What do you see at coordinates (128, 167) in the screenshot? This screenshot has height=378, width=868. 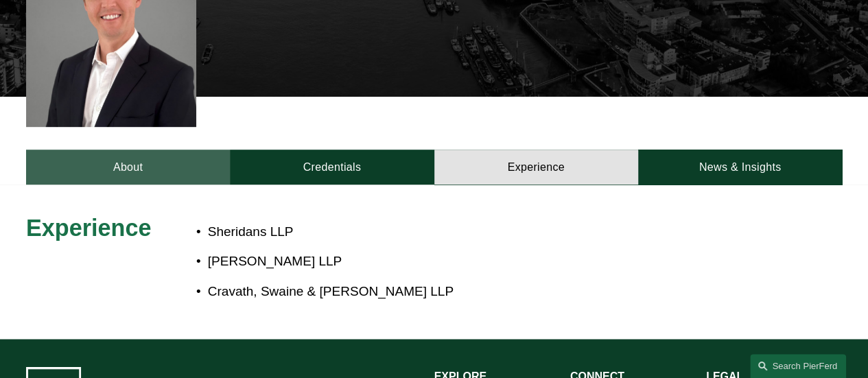 I see `a: About` at bounding box center [128, 167].